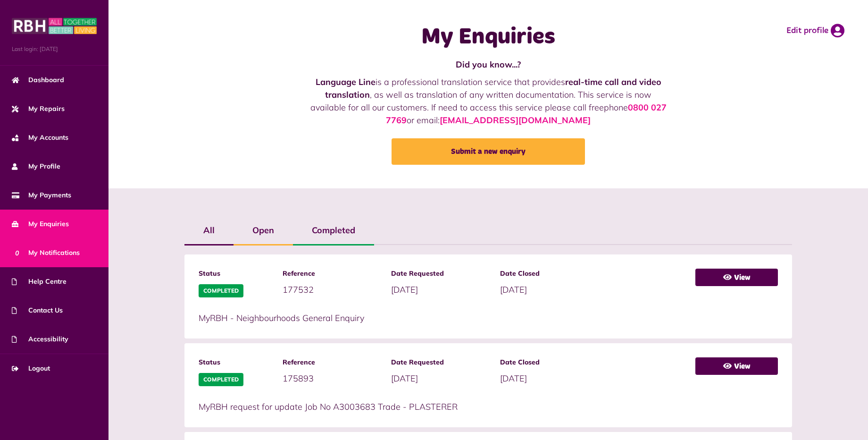  I want to click on span: 0, so click(17, 252).